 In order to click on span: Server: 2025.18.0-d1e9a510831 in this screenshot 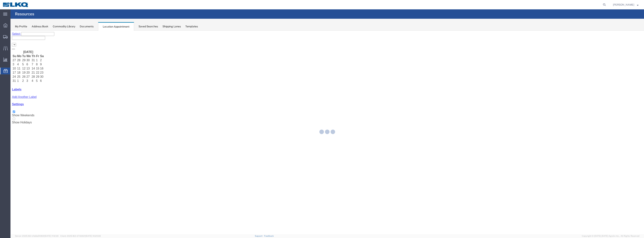, I will do `click(37, 236)`.